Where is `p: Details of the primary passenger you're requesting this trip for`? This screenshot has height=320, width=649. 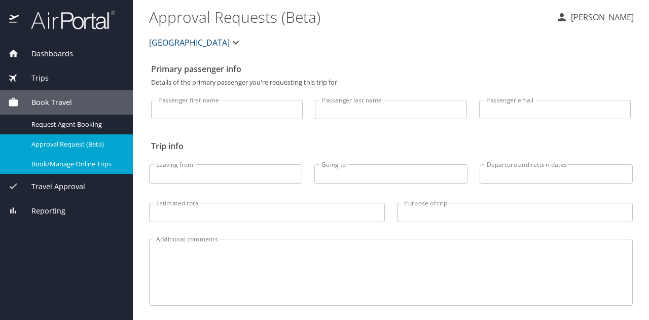
p: Details of the primary passenger you're requesting this trip for is located at coordinates (391, 82).